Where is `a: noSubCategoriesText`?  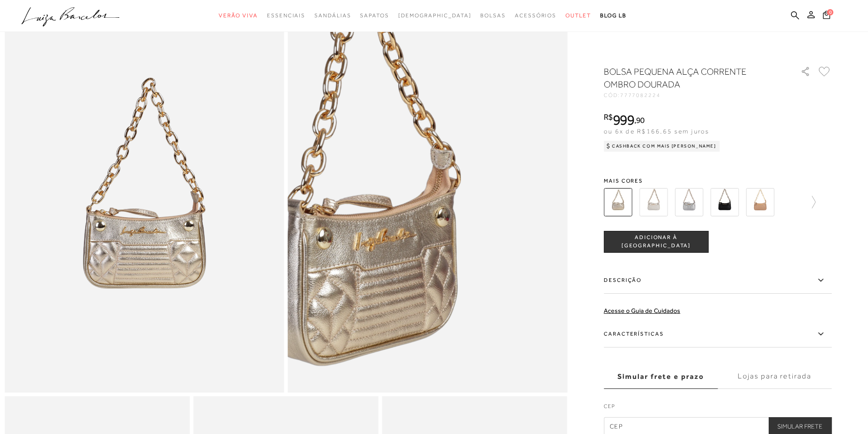
a: noSubCategoriesText is located at coordinates (434, 16).